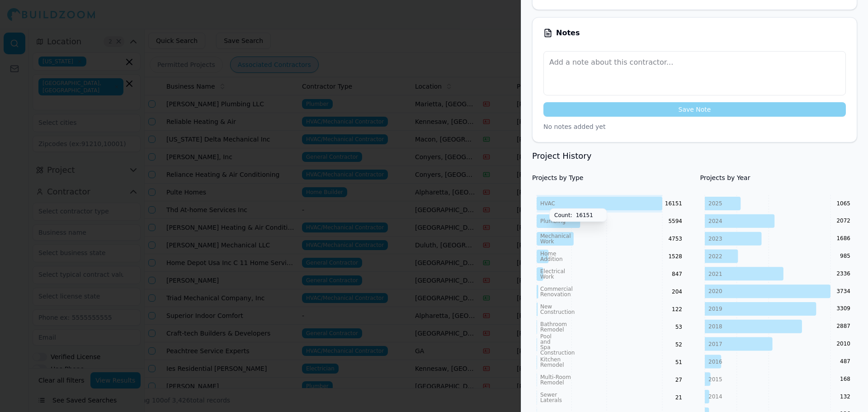 This screenshot has height=412, width=868. Describe the element at coordinates (545, 342) in the screenshot. I see `tspan: and` at that location.